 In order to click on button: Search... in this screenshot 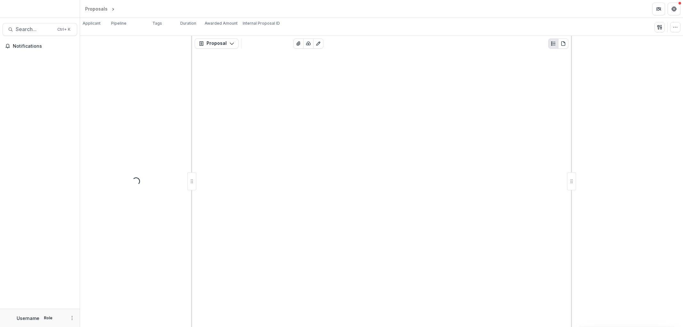, I will do `click(40, 29)`.